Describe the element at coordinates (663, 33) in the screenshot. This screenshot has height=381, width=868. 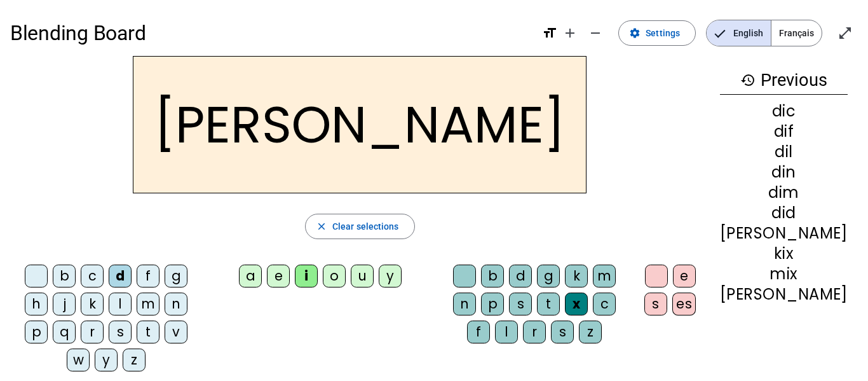
I see `span: Settings` at that location.